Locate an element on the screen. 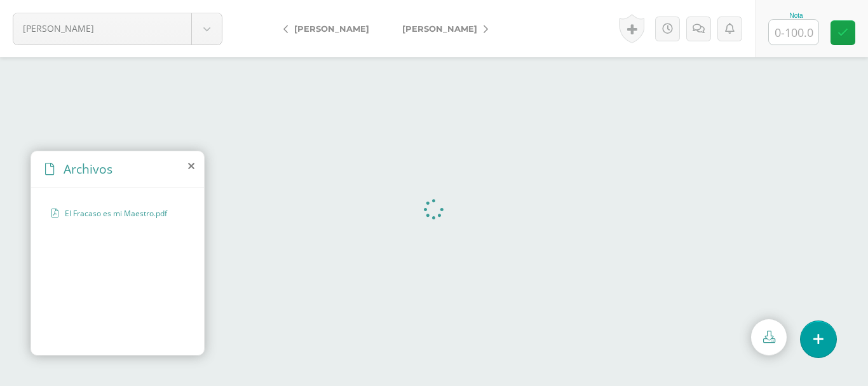 This screenshot has width=868, height=386. div: Nota is located at coordinates (796, 15).